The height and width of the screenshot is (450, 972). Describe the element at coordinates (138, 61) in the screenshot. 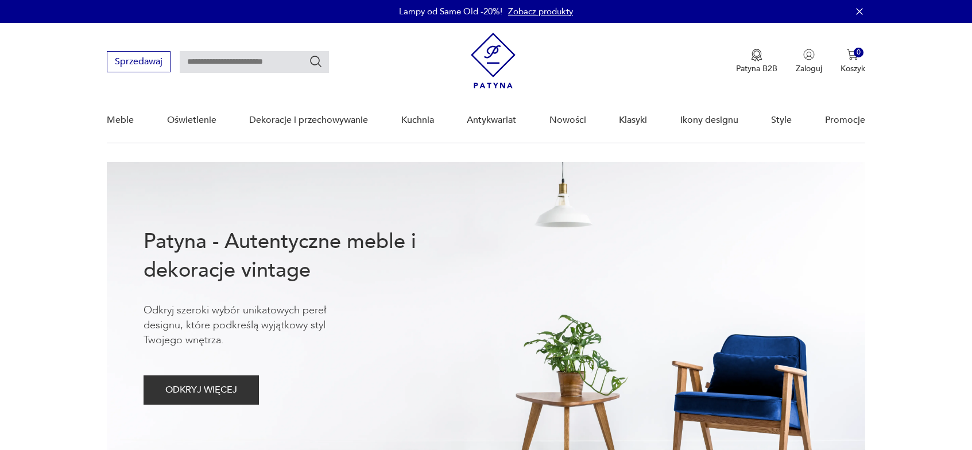

I see `button: Sprzedawaj` at that location.